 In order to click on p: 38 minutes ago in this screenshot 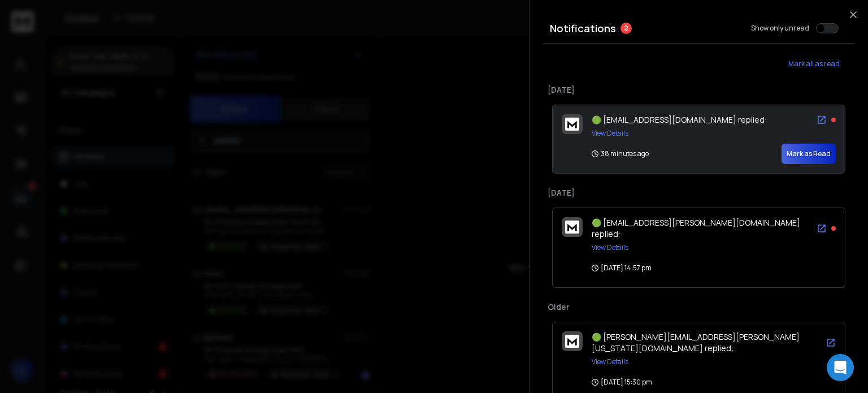, I will do `click(620, 154)`.